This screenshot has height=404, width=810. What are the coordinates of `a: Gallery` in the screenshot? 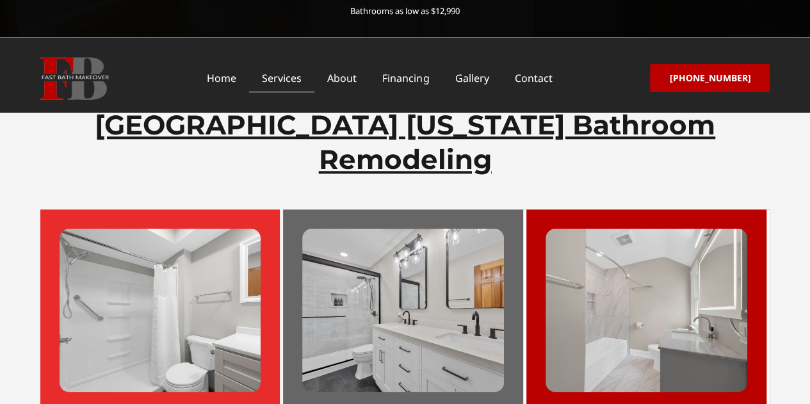 It's located at (471, 78).